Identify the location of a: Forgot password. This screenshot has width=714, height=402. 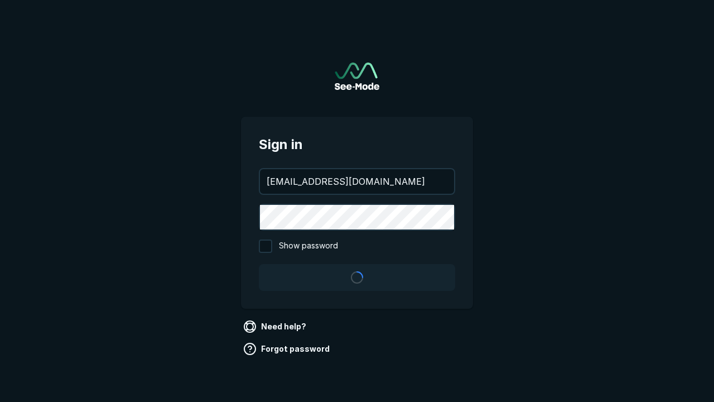
(287, 349).